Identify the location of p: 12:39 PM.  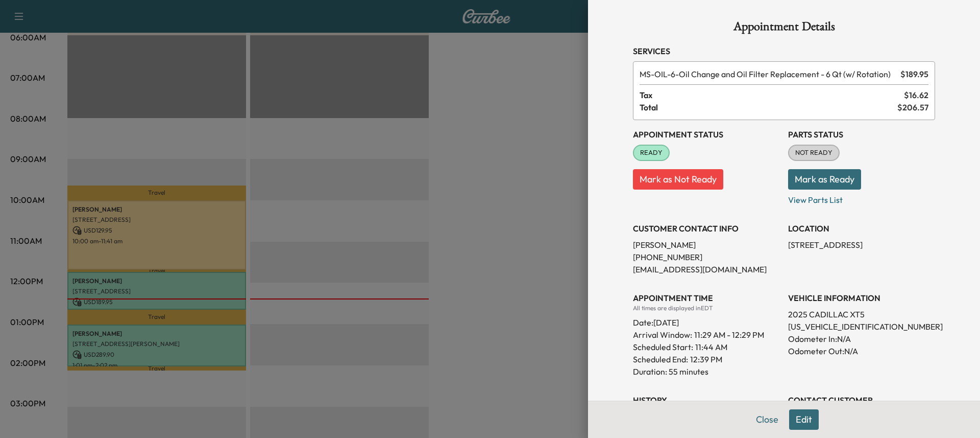
(706, 359).